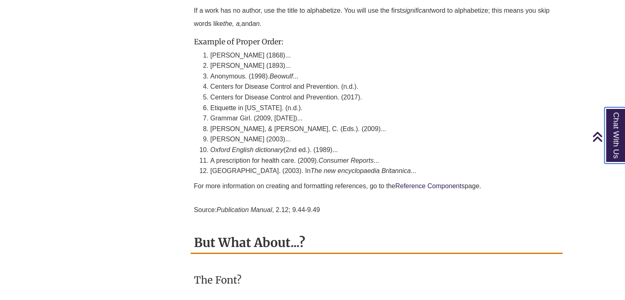 The width and height of the screenshot is (625, 300). What do you see at coordinates (385, 87) in the screenshot?
I see `li: Centers for Disease Control and Prevention. (n.d.).` at bounding box center [385, 87].